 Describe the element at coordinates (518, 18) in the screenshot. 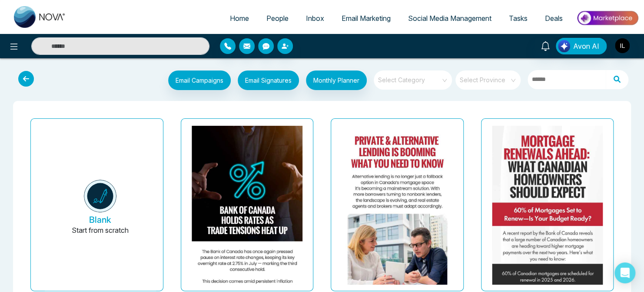

I see `span: Tasks` at that location.